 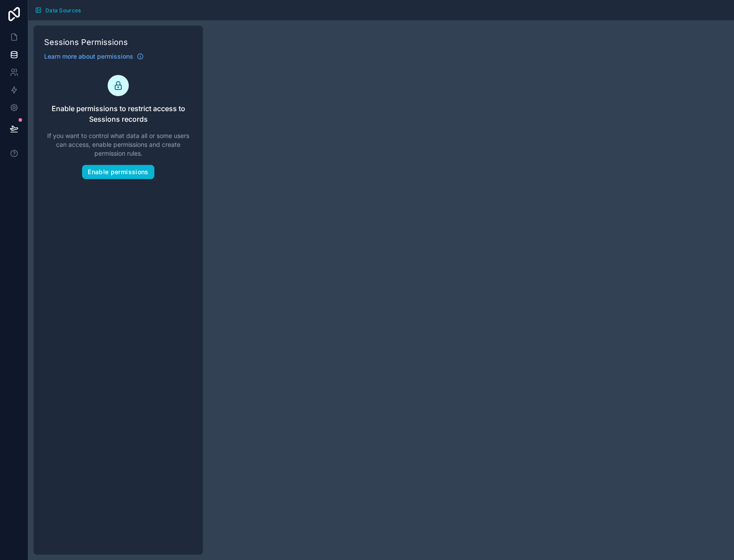 What do you see at coordinates (118, 144) in the screenshot?
I see `span: If you want to control what data all or some users can access, enable permissions and create perm...` at bounding box center [118, 144].